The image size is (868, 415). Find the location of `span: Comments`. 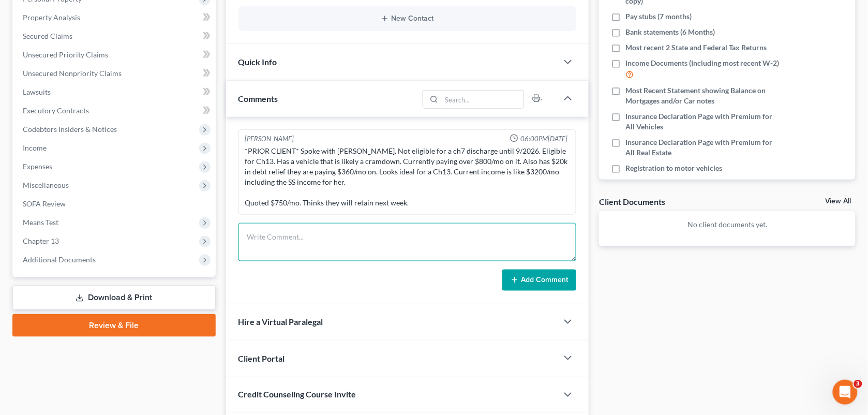

span: Comments is located at coordinates (258, 98).